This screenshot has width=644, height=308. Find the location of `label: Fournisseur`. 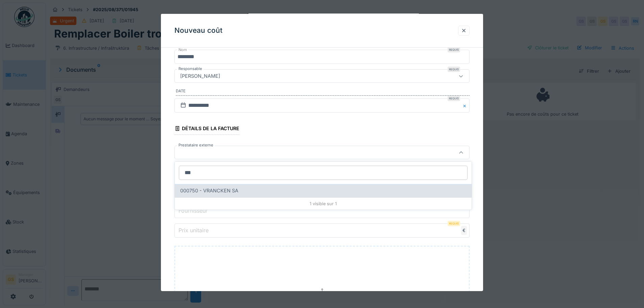

label: Fournisseur is located at coordinates (193, 210).